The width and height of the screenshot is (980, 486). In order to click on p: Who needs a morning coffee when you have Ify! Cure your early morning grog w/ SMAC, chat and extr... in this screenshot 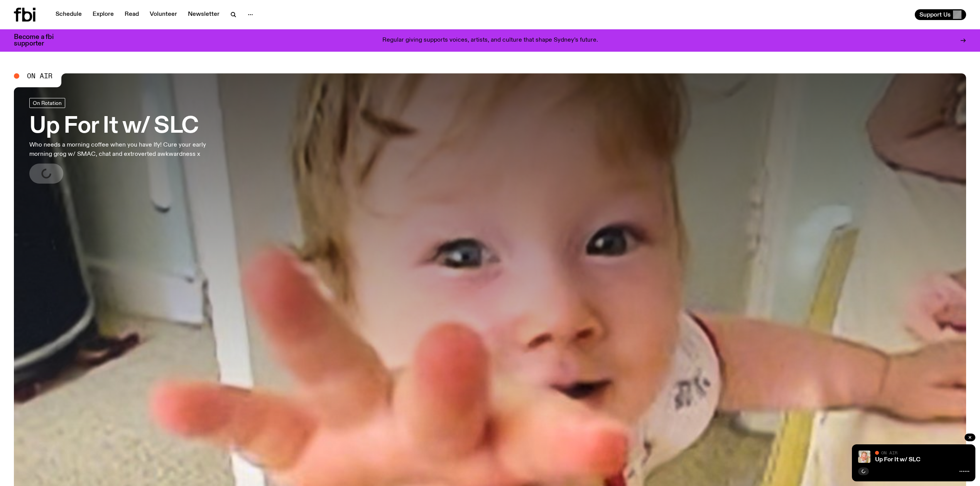, I will do `click(128, 150)`.